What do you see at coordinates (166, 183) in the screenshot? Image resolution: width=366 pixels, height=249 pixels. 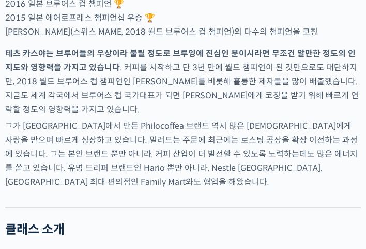 I see `span: 설정` at bounding box center [166, 183].